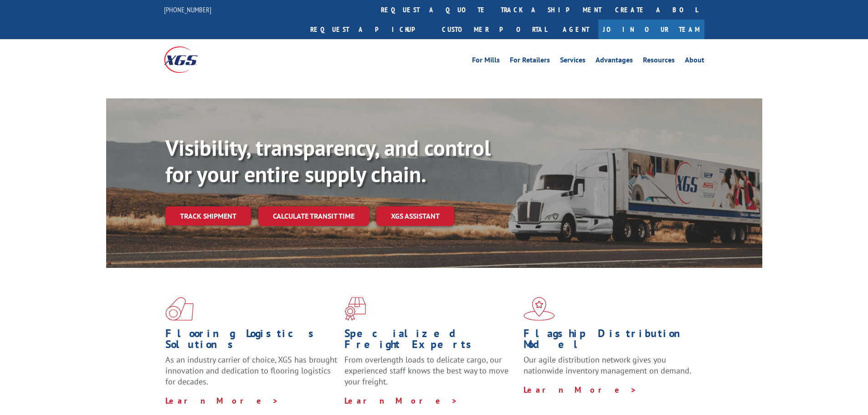 Image resolution: width=868 pixels, height=415 pixels. What do you see at coordinates (252, 341) in the screenshot?
I see `h1: Flooring Logistics Solutions` at bounding box center [252, 341].